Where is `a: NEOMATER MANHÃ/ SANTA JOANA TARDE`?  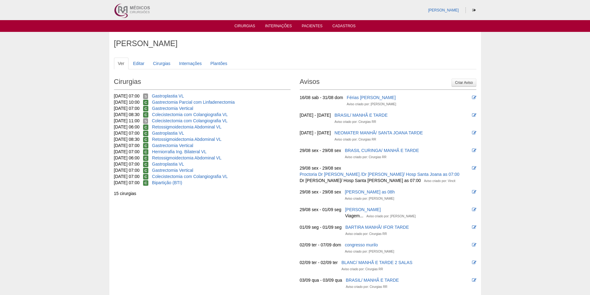
a: NEOMATER MANHÃ/ SANTA JOANA TARDE is located at coordinates (378, 133).